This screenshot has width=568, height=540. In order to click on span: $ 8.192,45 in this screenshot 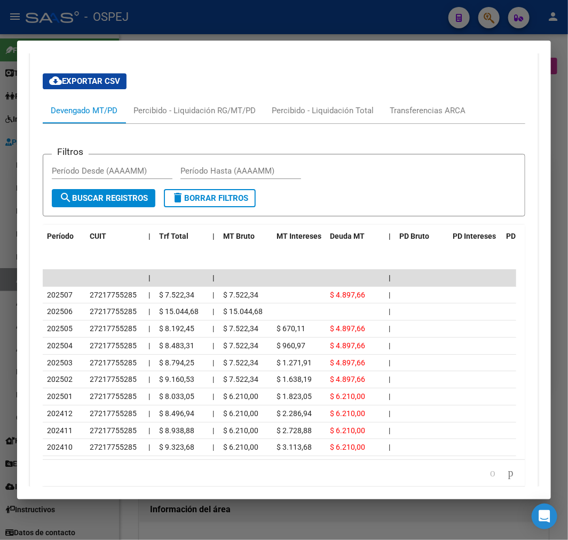, I will do `click(177, 328)`.